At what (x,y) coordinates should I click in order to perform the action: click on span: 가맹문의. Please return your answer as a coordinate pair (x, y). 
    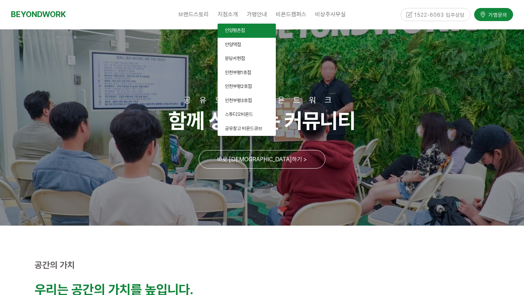
    Looking at the image, I should click on (497, 15).